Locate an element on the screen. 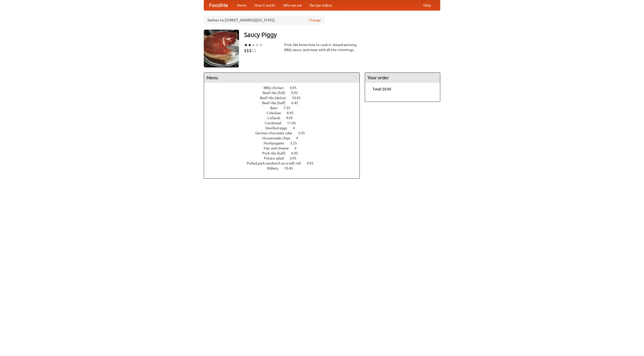  span: Hushpuppies is located at coordinates (276, 143).